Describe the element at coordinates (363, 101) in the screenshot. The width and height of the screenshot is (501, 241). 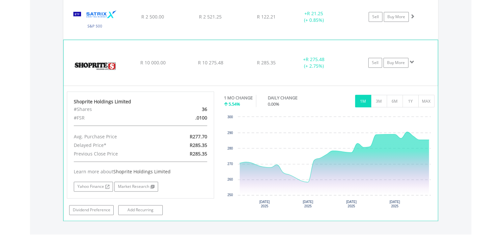
I see `button: 1M` at that location.